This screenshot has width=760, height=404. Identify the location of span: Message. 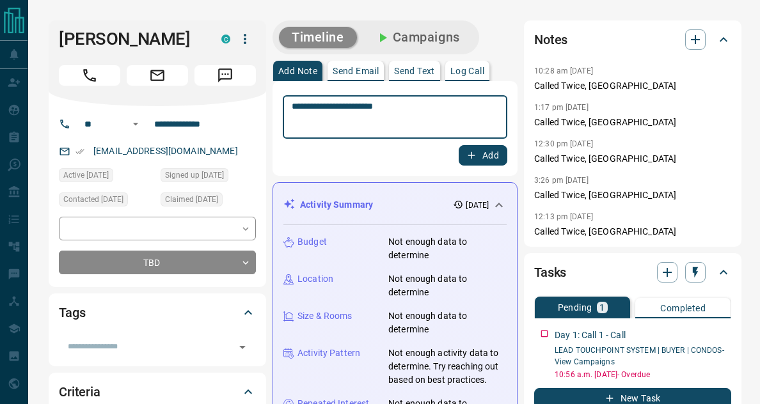
(225, 75).